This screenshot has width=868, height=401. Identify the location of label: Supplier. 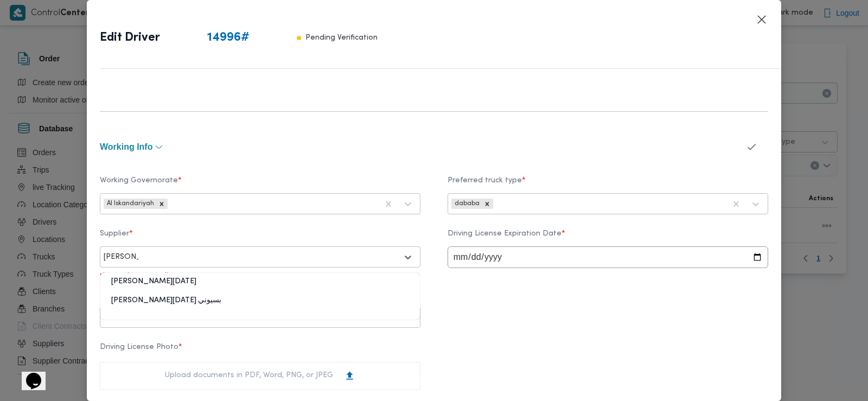
(260, 238).